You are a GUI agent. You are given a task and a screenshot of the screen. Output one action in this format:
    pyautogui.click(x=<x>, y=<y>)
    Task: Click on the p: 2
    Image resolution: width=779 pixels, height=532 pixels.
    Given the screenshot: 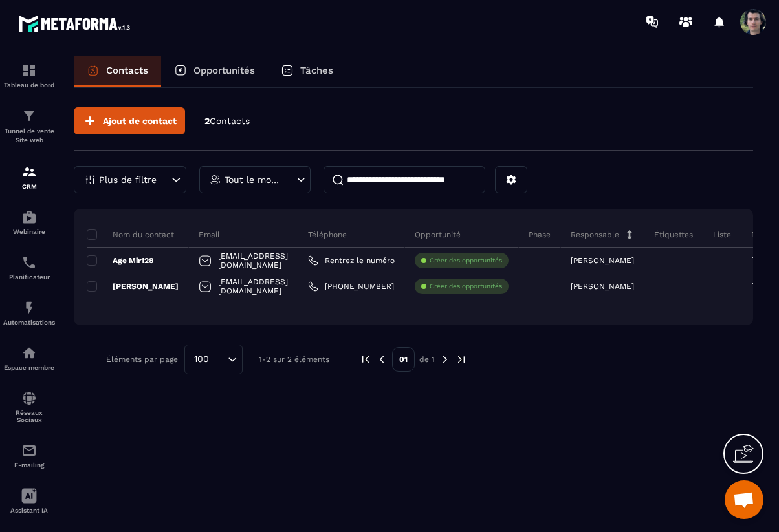 What is the action you would take?
    pyautogui.click(x=227, y=121)
    